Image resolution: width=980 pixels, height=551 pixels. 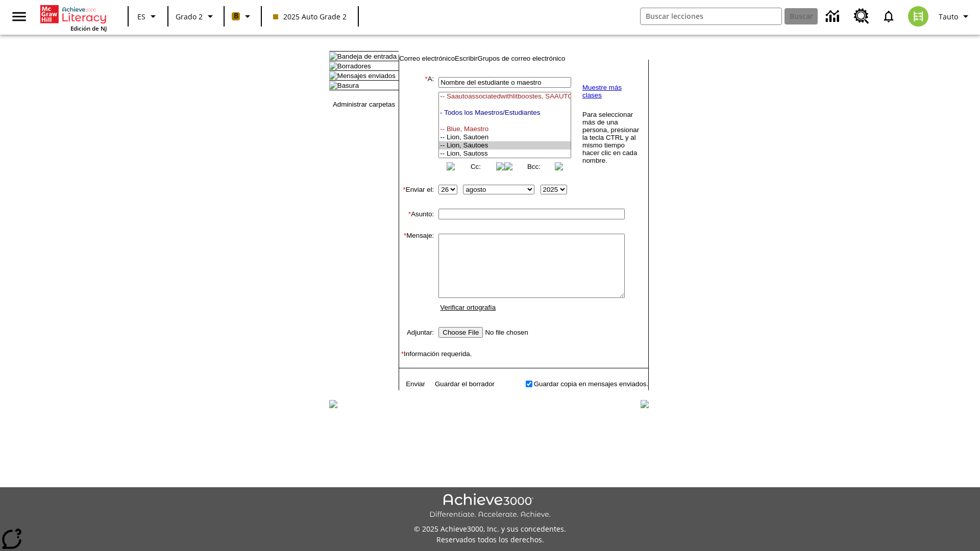 What do you see at coordinates (833, 17) in the screenshot?
I see `a: Centro de información` at bounding box center [833, 17].